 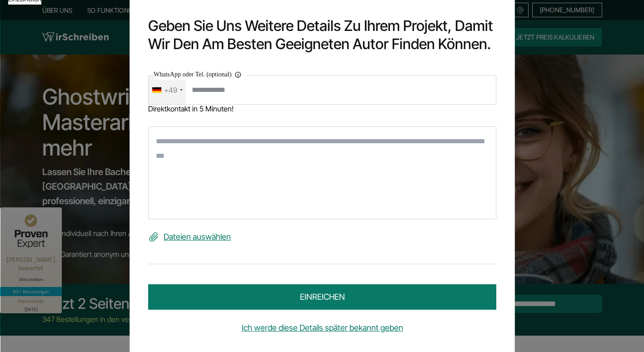 What do you see at coordinates (170, 90) in the screenshot?
I see `div: +49` at bounding box center [170, 90].